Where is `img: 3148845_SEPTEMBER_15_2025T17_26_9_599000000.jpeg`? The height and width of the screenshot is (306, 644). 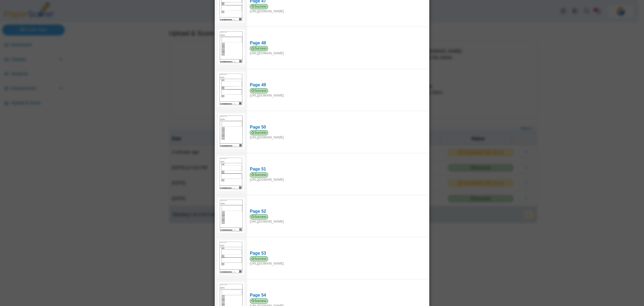
img: 3148845_SEPTEMBER_15_2025T17_26_9_599000000.jpeg is located at coordinates (231, 173).